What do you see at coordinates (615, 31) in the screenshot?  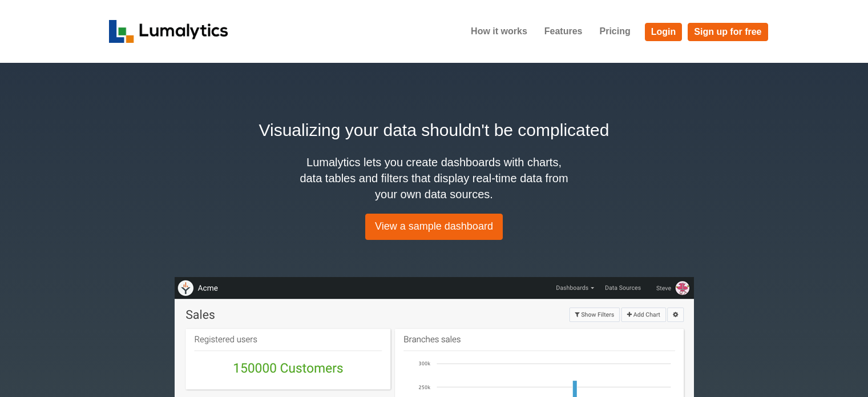 I see `a: Pricing` at bounding box center [615, 31].